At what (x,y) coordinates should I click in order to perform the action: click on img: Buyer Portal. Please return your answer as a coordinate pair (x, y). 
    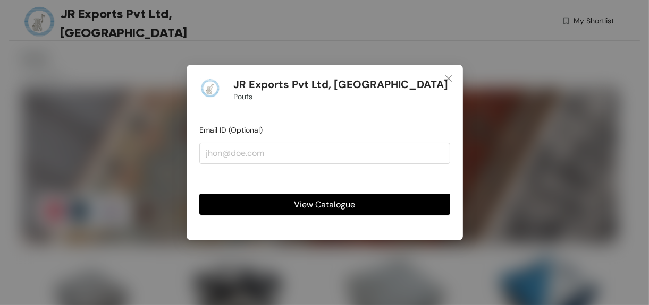
    Looking at the image, I should click on (210, 88).